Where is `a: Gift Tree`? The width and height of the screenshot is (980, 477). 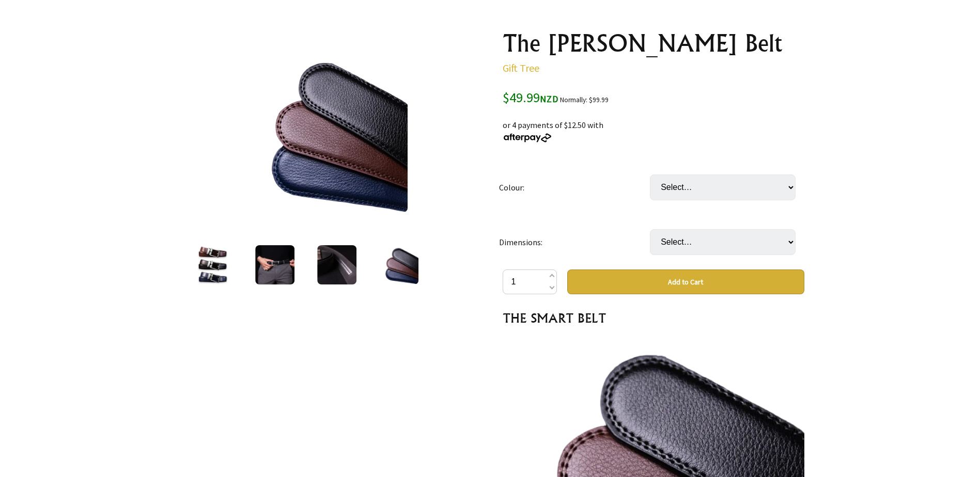
a: Gift Tree is located at coordinates (521, 68).